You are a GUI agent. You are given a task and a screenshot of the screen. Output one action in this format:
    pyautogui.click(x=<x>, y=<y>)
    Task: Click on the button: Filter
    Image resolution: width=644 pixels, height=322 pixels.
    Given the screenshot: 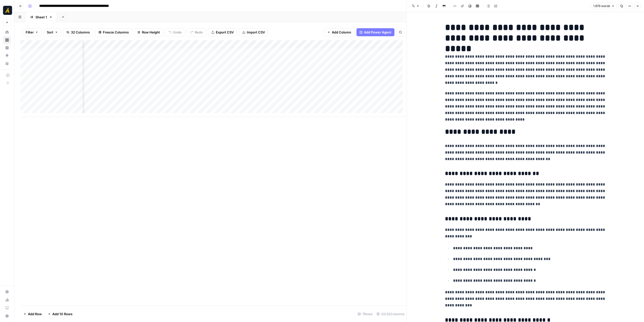 What is the action you would take?
    pyautogui.click(x=32, y=32)
    